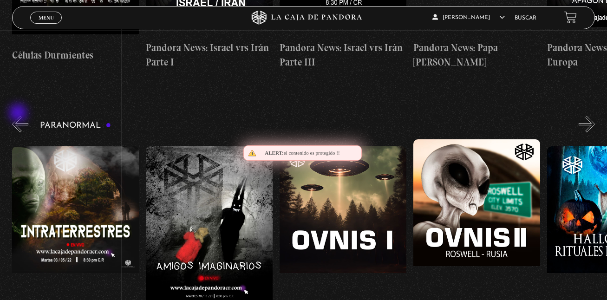  What do you see at coordinates (274, 153) in the screenshot?
I see `span: Alert:` at bounding box center [274, 153].